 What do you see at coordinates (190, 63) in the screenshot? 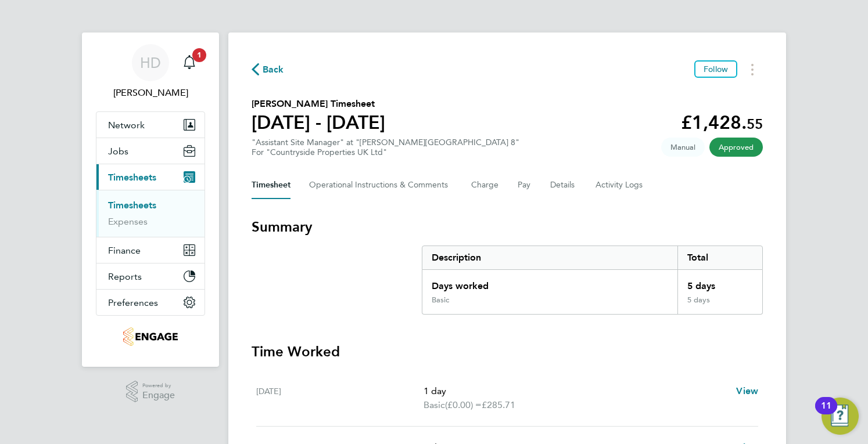
I see `a: 1` at bounding box center [190, 63].